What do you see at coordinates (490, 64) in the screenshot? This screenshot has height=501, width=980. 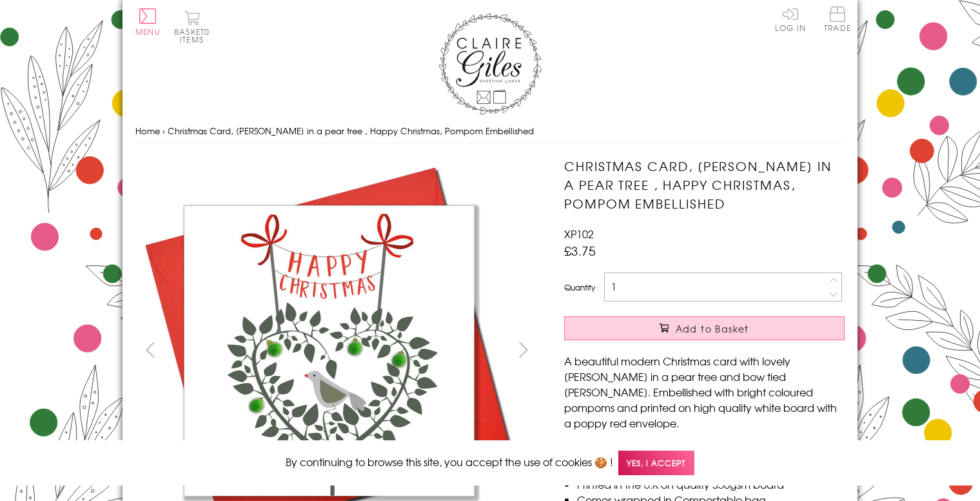 I see `img: Claire Giles Greetings Cards` at bounding box center [490, 64].